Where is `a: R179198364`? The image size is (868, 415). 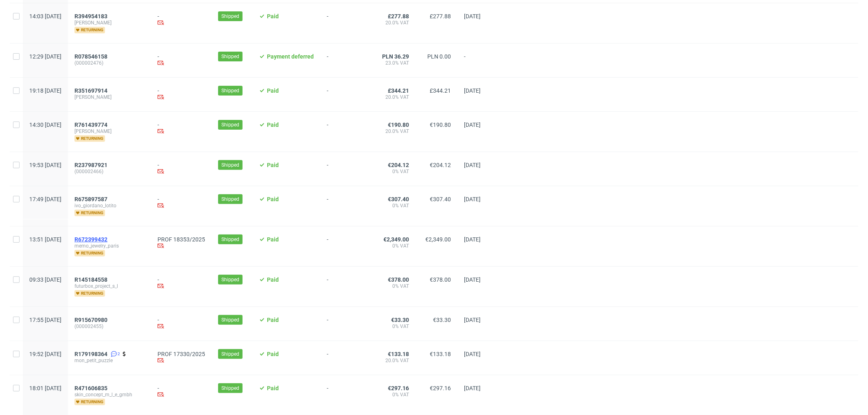
a: R179198364 is located at coordinates (92, 354).